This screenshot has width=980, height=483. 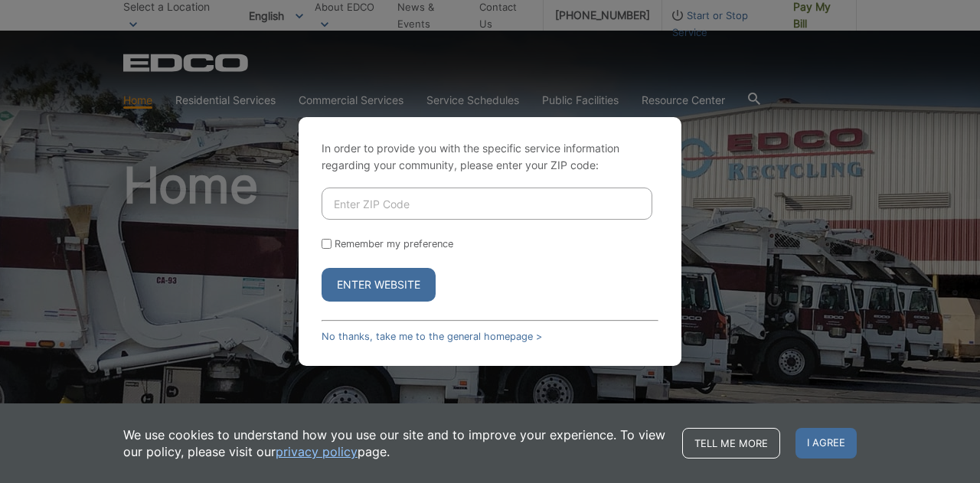 I want to click on a: No thanks, take me to the general homepage >, so click(x=432, y=336).